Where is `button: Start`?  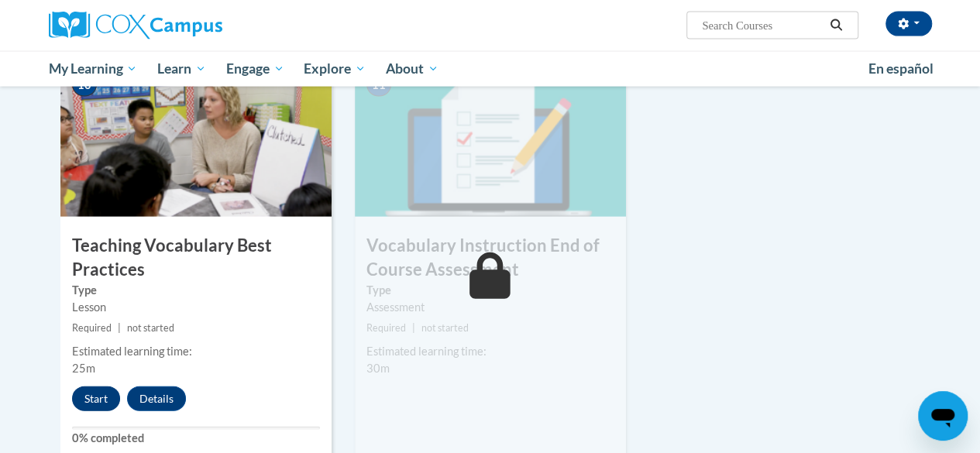 button: Start is located at coordinates (96, 399).